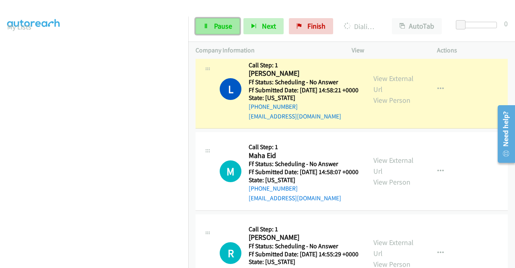 The image size is (515, 268). Describe the element at coordinates (231, 89) in the screenshot. I see `h1: L` at that location.